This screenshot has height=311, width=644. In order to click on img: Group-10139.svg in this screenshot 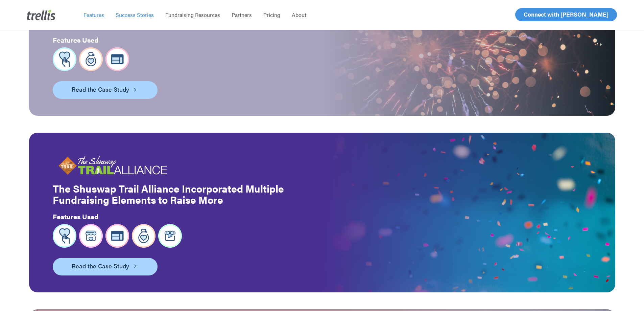, I will do `click(170, 236)`.